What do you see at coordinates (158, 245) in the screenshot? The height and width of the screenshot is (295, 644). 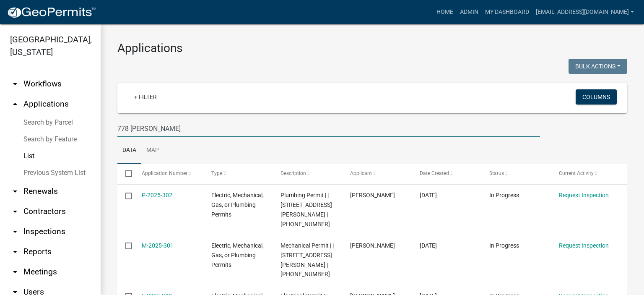 I see `a: M-2025-301` at bounding box center [158, 245].